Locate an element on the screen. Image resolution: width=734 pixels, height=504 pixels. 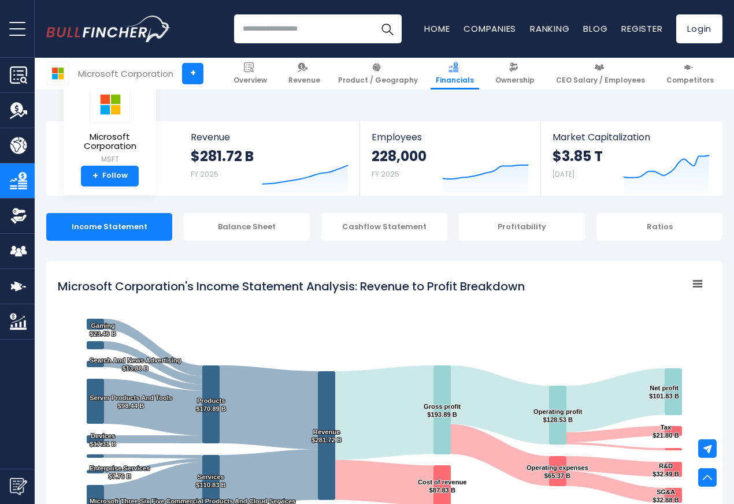
a: CEO Salary / Employees is located at coordinates (600, 73).